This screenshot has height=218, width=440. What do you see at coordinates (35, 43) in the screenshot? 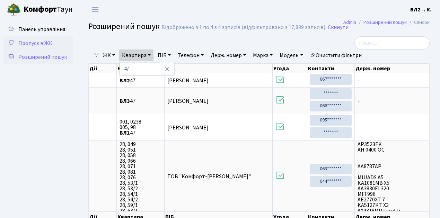
I see `span: Пропуск в ЖК` at bounding box center [35, 43].